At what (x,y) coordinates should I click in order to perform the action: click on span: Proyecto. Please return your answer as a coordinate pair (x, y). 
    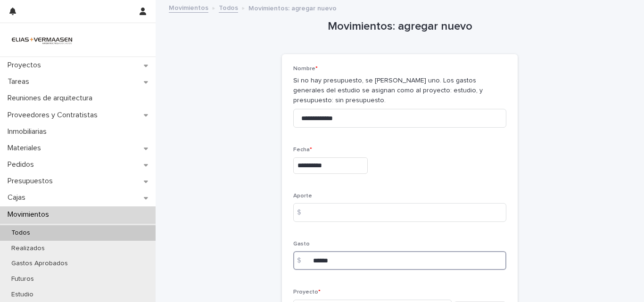
    Looking at the image, I should click on (307, 292).